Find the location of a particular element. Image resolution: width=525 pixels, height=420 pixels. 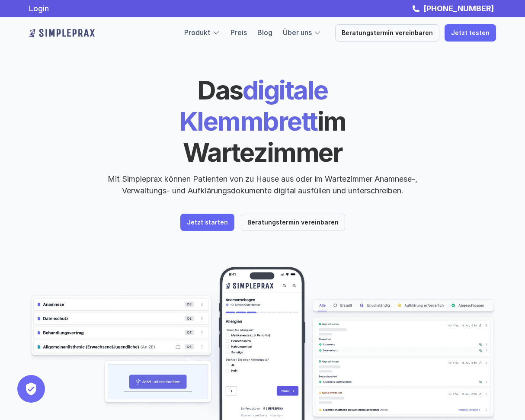

a: Jetzt testen is located at coordinates (471, 33).